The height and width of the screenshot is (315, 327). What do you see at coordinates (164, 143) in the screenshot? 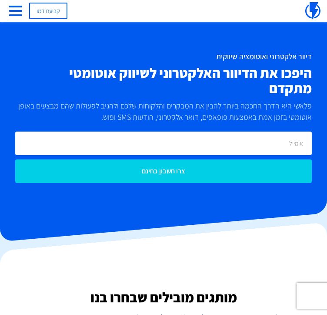
I see `input: אימייל` at bounding box center [164, 143].